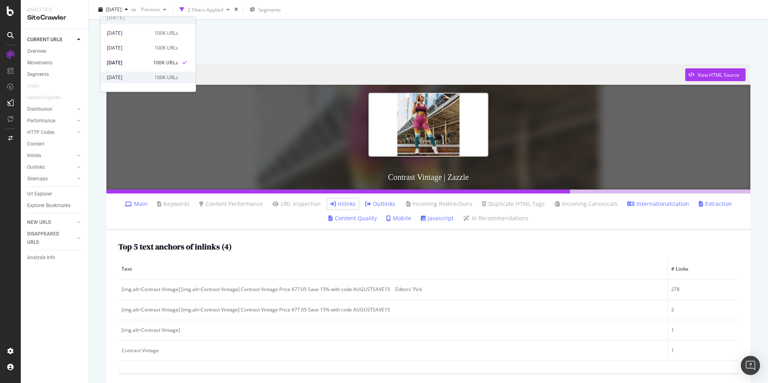 The width and height of the screenshot is (768, 383). What do you see at coordinates (55, 205) in the screenshot?
I see `a: Explorer Bookmarks` at bounding box center [55, 205].